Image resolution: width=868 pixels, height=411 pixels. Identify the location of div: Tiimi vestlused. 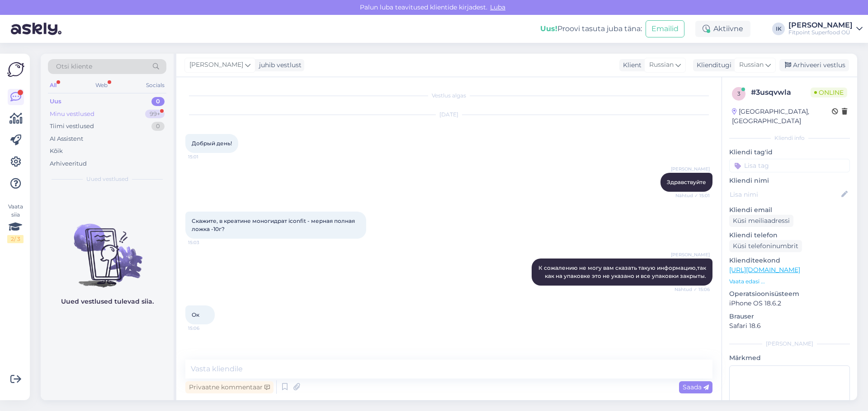
(72, 126).